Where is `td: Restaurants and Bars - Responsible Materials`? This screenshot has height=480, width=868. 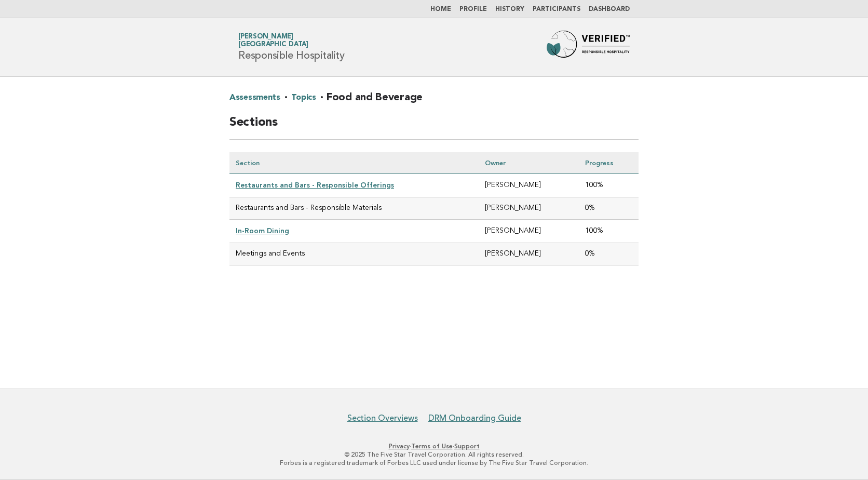 td: Restaurants and Bars - Responsible Materials is located at coordinates (354, 208).